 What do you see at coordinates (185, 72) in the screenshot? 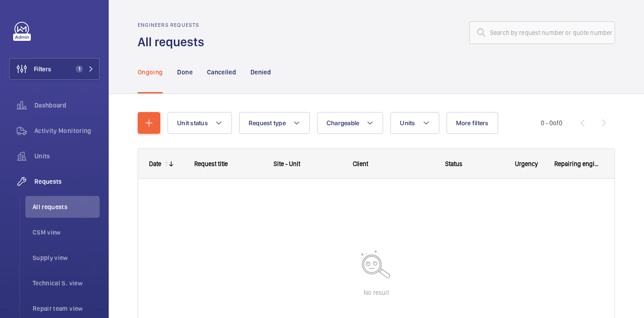
I see `p: Done` at bounding box center [185, 72].